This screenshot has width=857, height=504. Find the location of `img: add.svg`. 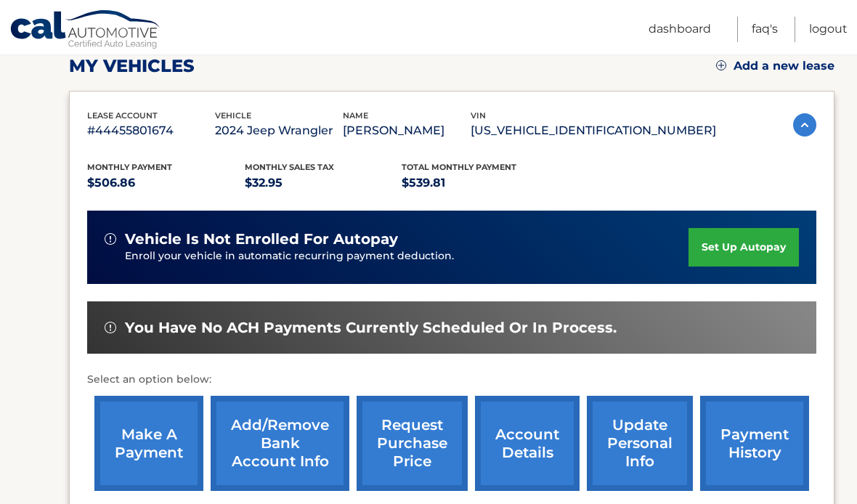

img: add.svg is located at coordinates (722, 65).